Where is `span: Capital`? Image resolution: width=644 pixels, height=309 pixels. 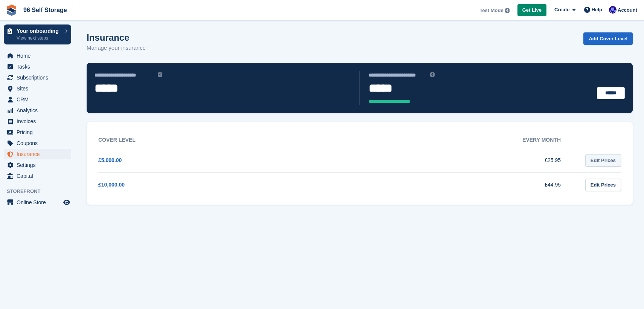
span: Capital is located at coordinates (39, 176).